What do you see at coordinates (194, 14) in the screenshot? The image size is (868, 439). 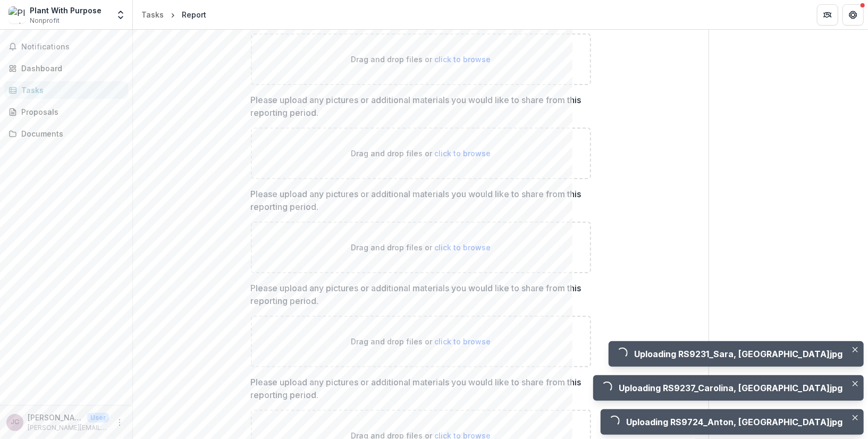 I see `div: Report` at bounding box center [194, 14].